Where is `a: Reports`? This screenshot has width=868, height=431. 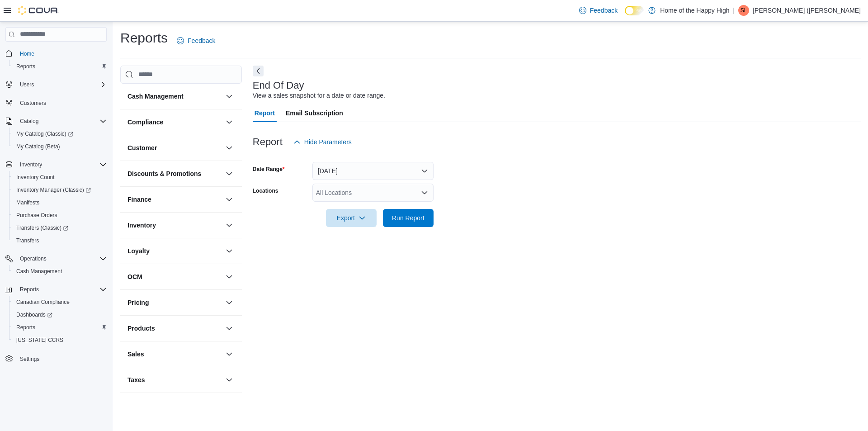 a: Reports is located at coordinates (26, 327).